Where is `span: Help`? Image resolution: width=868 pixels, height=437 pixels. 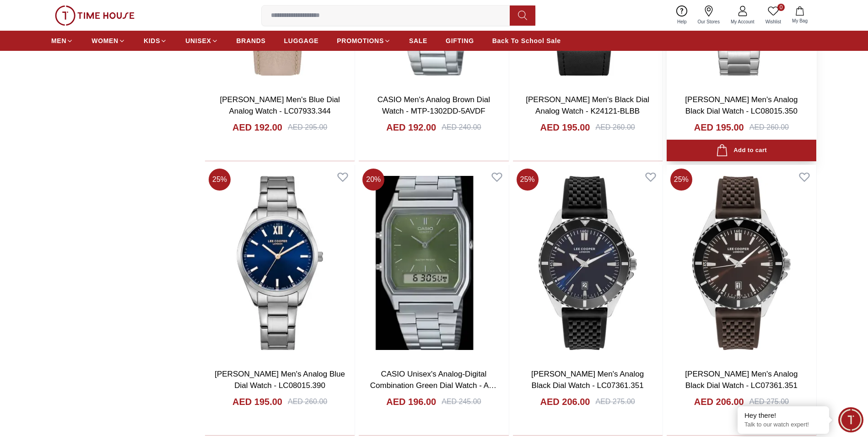 span: Help is located at coordinates (681, 22).